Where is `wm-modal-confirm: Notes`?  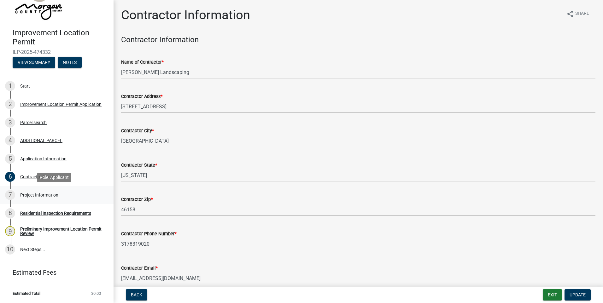
wm-modal-confirm: Notes is located at coordinates (70, 63).